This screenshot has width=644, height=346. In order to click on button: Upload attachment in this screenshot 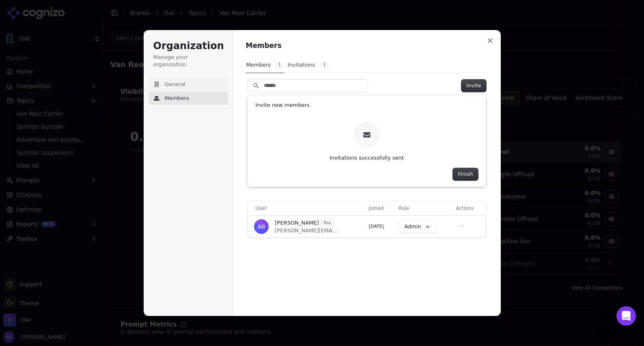, I will do `click(42, 269)`.